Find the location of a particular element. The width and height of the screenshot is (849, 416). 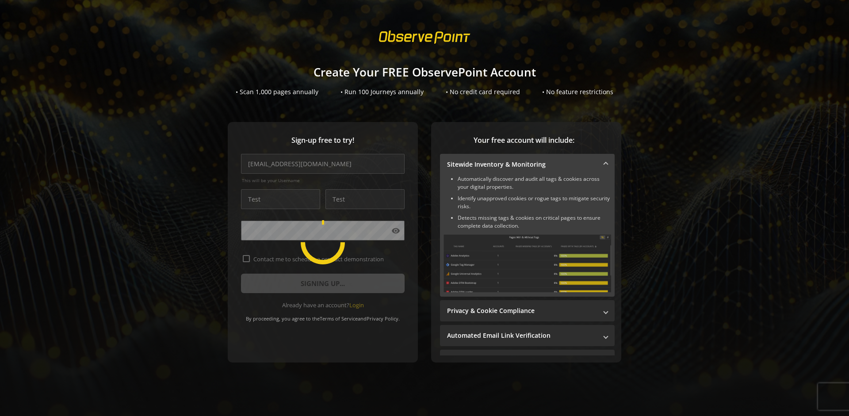

a: Terms of Service is located at coordinates (339, 318).